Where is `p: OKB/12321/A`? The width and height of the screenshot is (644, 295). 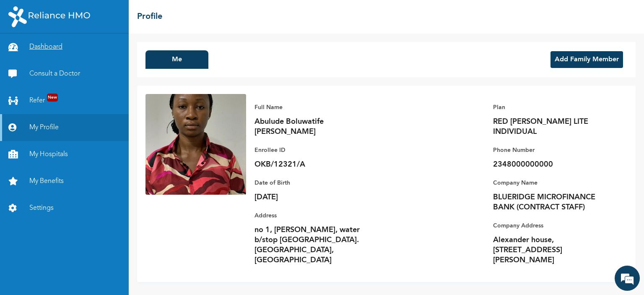
p: OKB/12321/A is located at coordinates (313, 164).